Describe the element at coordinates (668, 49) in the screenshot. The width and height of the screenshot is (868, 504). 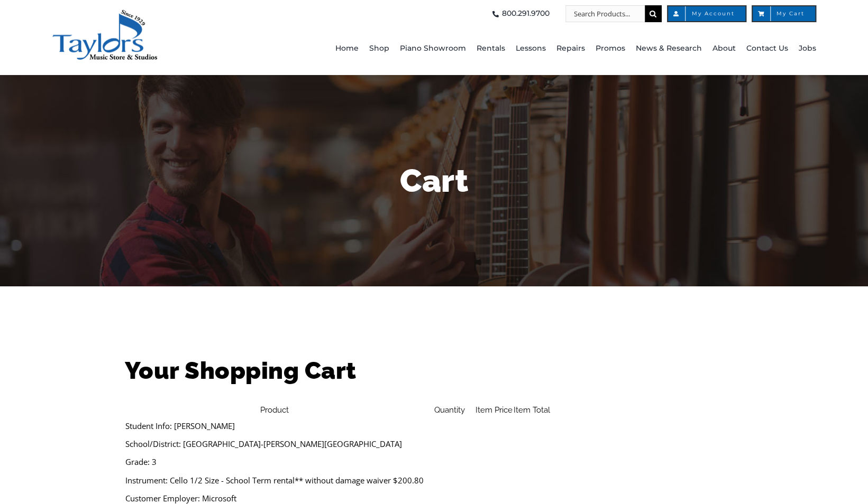
I see `a: News & Research` at that location.